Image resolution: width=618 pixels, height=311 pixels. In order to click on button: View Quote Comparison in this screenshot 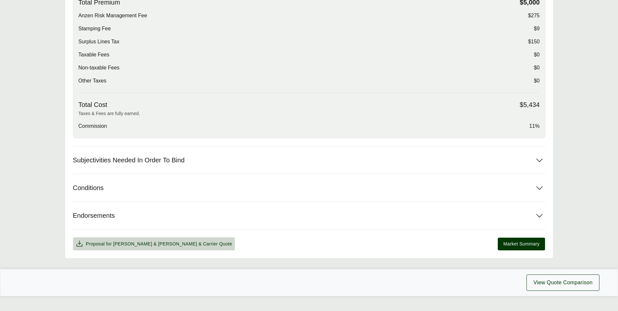, I will do `click(563, 283)`.